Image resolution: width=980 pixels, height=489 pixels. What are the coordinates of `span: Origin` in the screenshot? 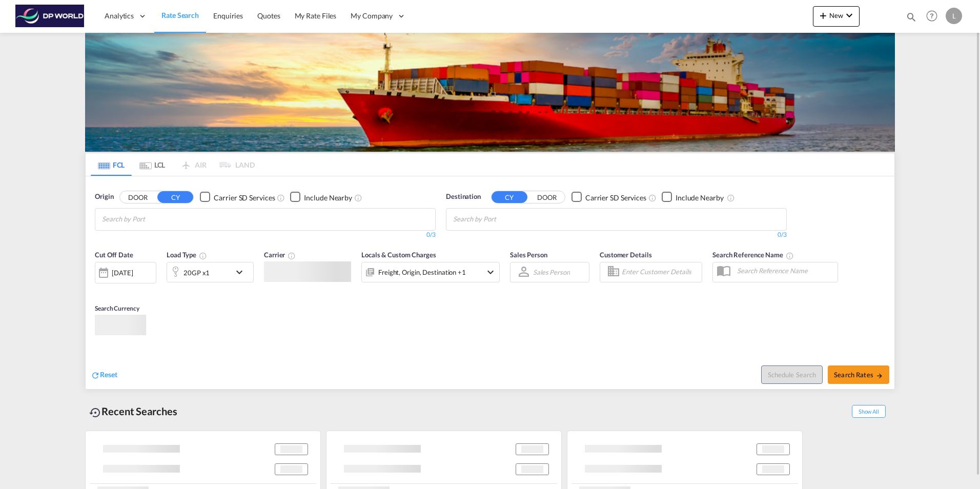 It's located at (104, 197).